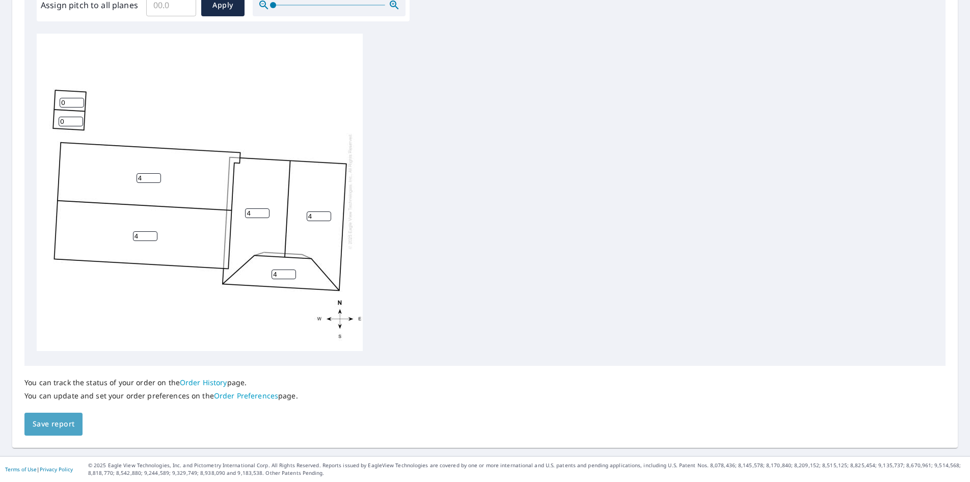 This screenshot has width=970, height=482. What do you see at coordinates (526, 469) in the screenshot?
I see `p: © 2025 Eagle View Technologies, Inc. and Pictometry International Corp. All Rights Reserved. Repo...` at bounding box center [526, 469].